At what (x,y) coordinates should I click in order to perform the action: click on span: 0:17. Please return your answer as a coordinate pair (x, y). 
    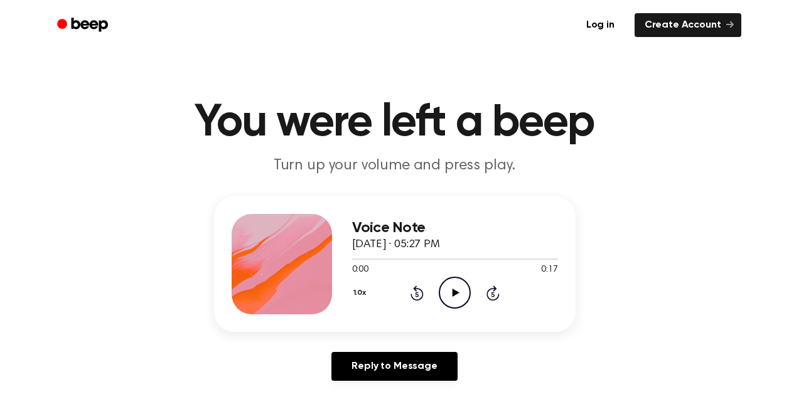
    Looking at the image, I should click on (549, 270).